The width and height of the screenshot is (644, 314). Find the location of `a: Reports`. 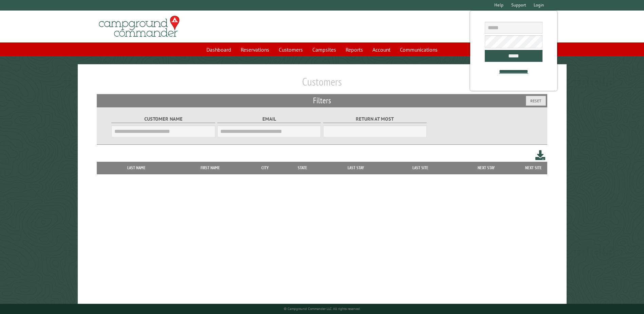

a: Reports is located at coordinates (354, 49).